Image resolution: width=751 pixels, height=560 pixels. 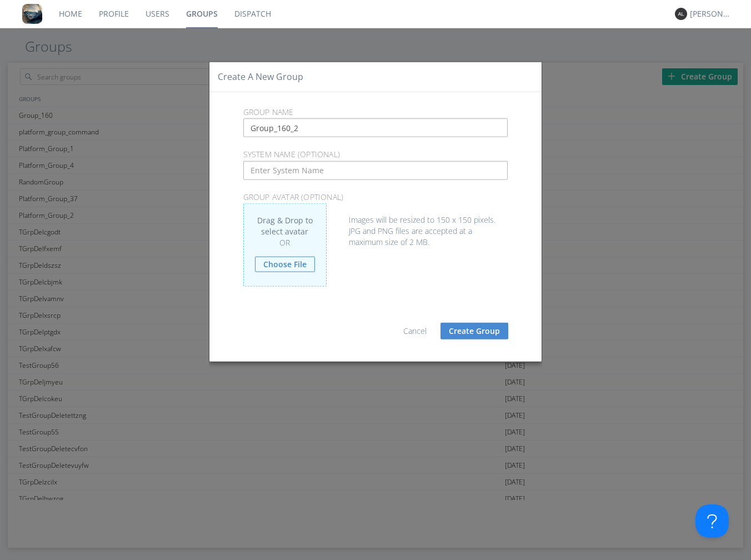 I want to click on div: Images will be resized to 150 x 150 pixels. JPG and PNG files are accepted at a maximum size of 2..., so click(x=376, y=226).